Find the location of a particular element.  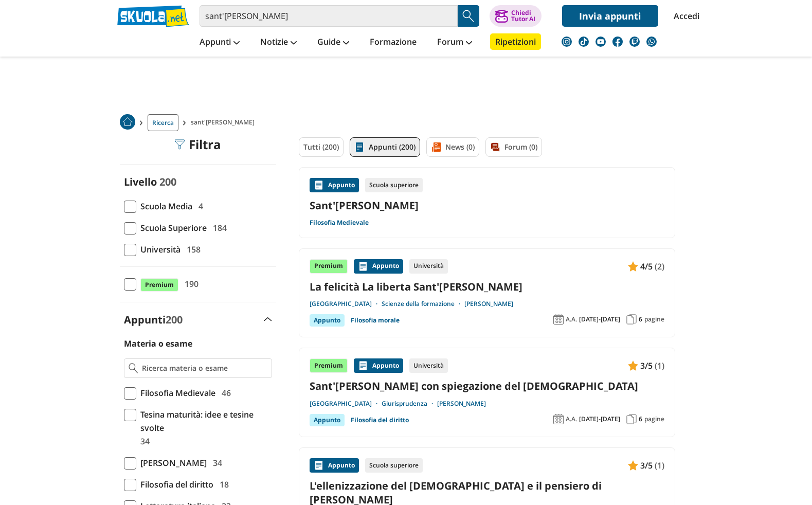

a: Guide is located at coordinates (333, 42).